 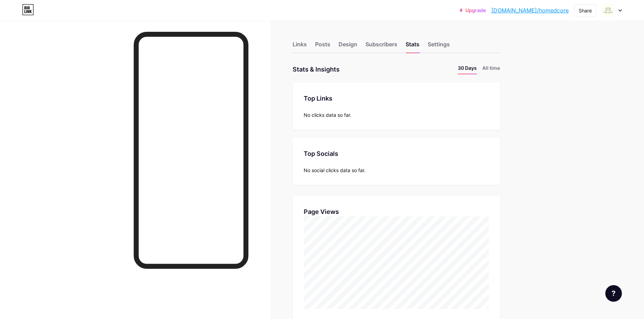 I want to click on div: Page Views, so click(x=396, y=212).